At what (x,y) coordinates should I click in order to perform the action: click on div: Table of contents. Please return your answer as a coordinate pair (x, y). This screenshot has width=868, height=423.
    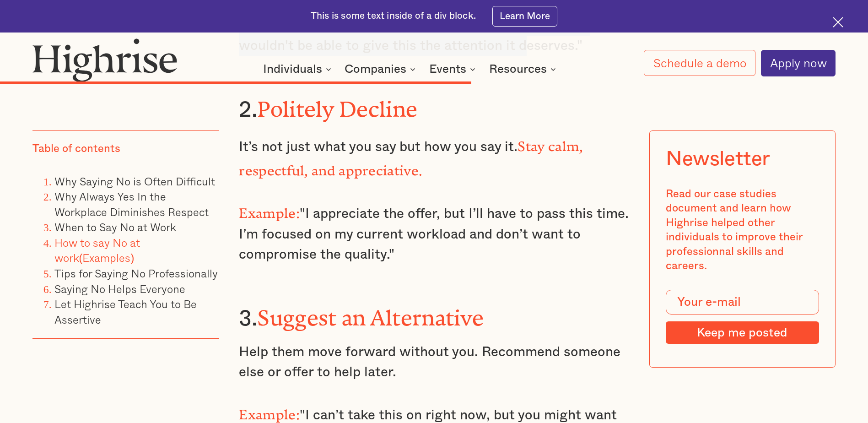
    Looking at the image, I should click on (76, 148).